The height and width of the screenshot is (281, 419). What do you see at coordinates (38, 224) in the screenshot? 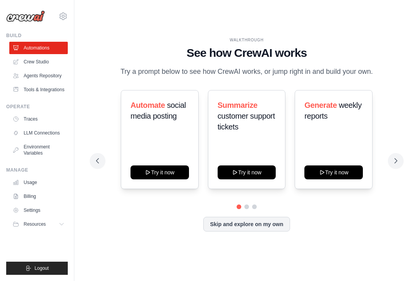
I see `button: Resources` at bounding box center [38, 224].